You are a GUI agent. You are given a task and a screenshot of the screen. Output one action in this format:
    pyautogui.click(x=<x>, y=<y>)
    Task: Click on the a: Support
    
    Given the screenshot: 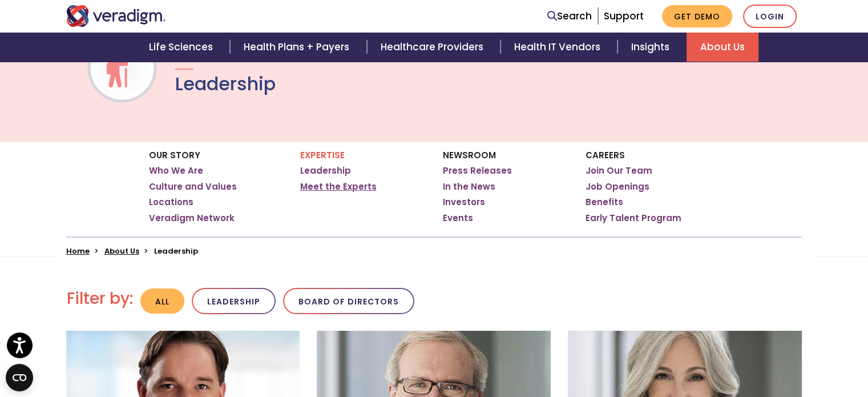 What is the action you would take?
    pyautogui.click(x=624, y=16)
    